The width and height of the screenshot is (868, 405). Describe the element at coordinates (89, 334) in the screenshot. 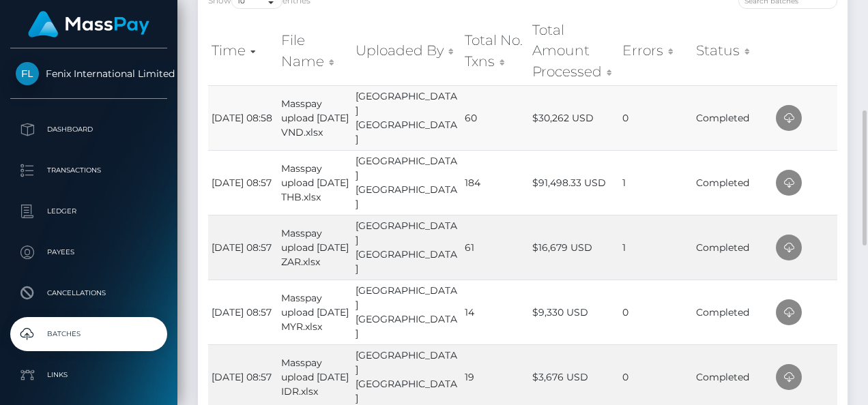

I see `p: Batches` at that location.